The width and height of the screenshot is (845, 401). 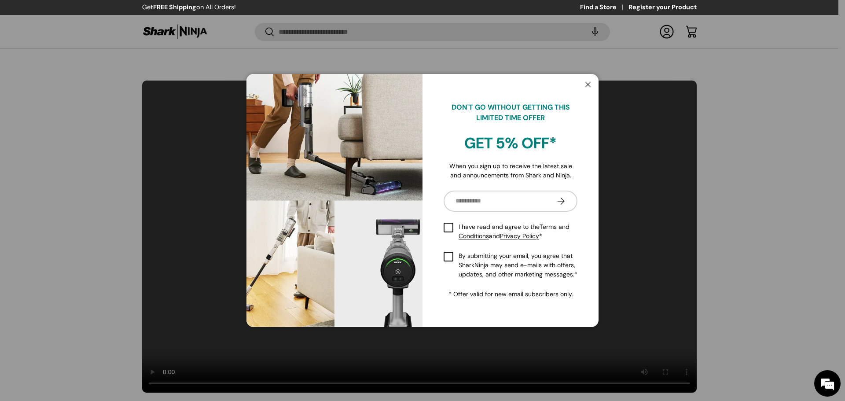 What do you see at coordinates (511, 171) in the screenshot?
I see `p: When you sign up to receive the latest sale and announcements from Shark and Ninja.` at bounding box center [511, 171].